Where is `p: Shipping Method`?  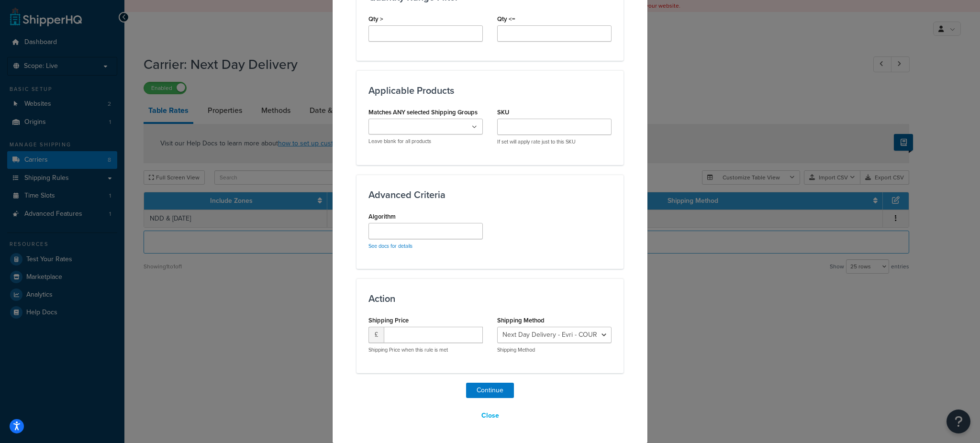 p: Shipping Method is located at coordinates (554, 350).